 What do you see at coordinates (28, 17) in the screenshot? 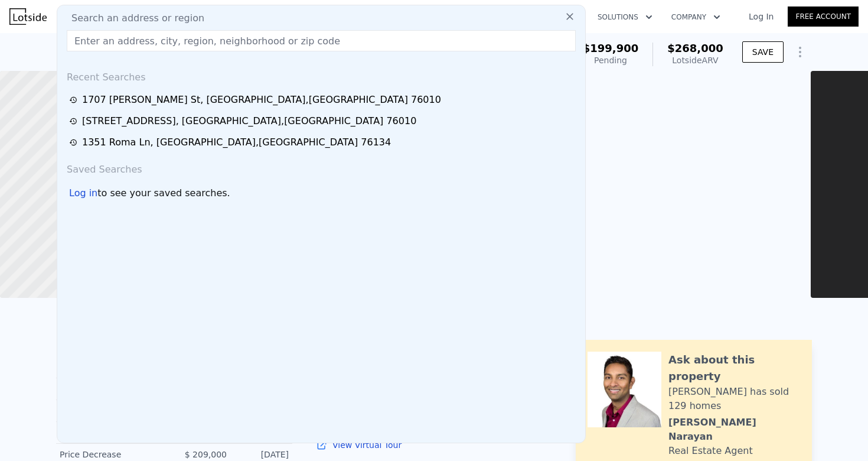
I see `img: Lotside` at bounding box center [28, 17].